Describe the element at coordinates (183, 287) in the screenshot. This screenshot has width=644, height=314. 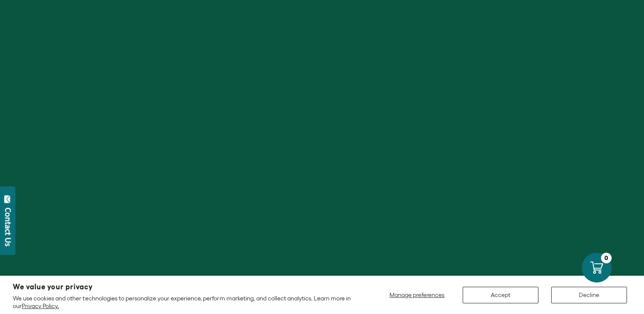
I see `h2: We value your privacy` at that location.